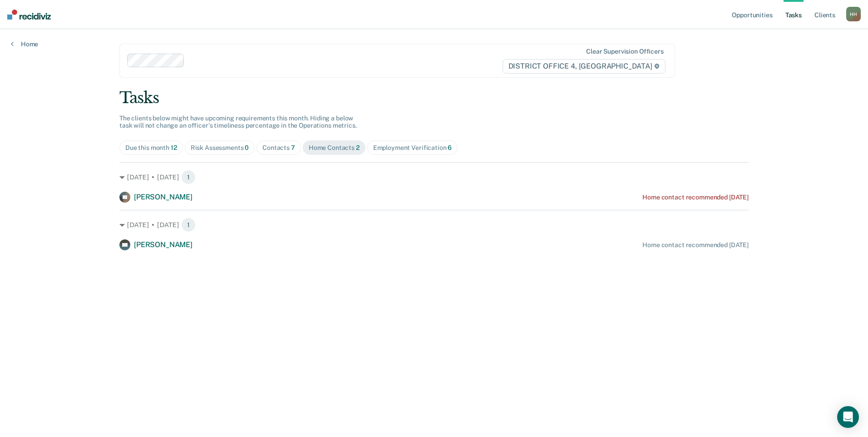 This screenshot has height=437, width=868. Describe the element at coordinates (293, 148) in the screenshot. I see `span: 7` at that location.